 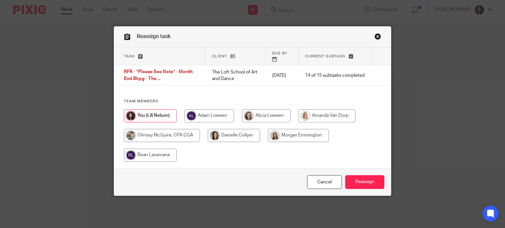 What do you see at coordinates (158, 76) in the screenshot?
I see `span: RFR - *Please See Note* - Month End Bkpg - The ...` at bounding box center [158, 76].